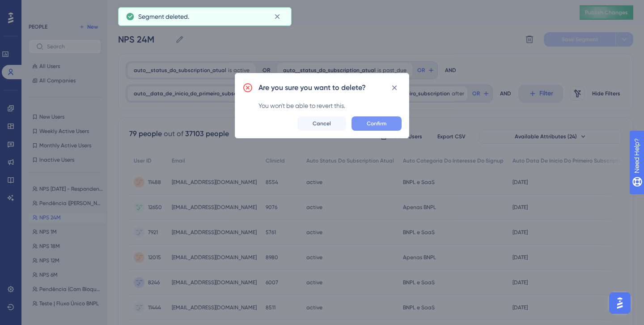 The image size is (644, 325). What do you see at coordinates (14, 14) in the screenshot?
I see `img: launcher-image-alternative-text` at bounding box center [14, 14].